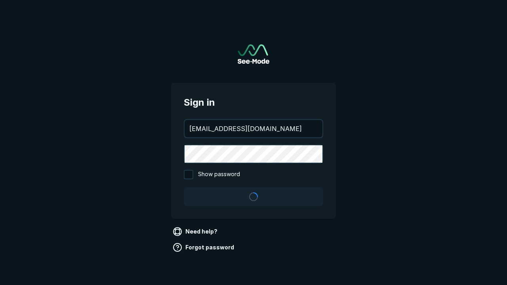 The width and height of the screenshot is (507, 285). What do you see at coordinates (254, 54) in the screenshot?
I see `img: See-Mode Logo` at bounding box center [254, 54].